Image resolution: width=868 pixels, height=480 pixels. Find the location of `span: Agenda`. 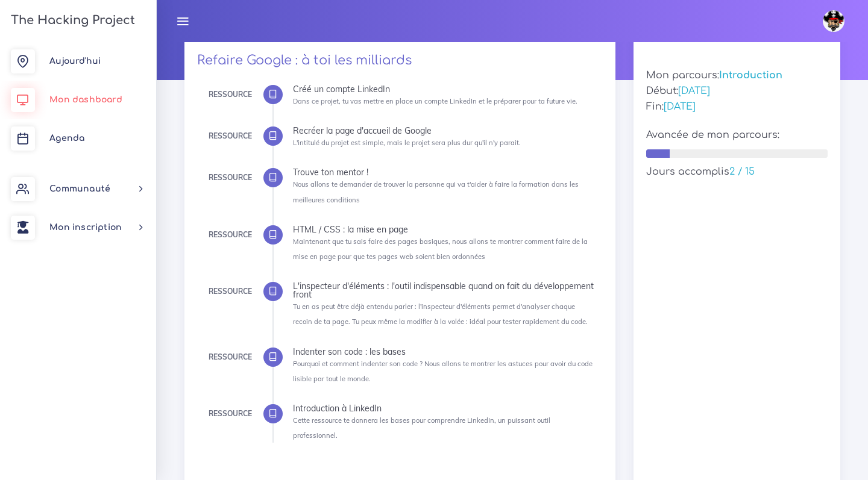

span: Agenda is located at coordinates (67, 138).